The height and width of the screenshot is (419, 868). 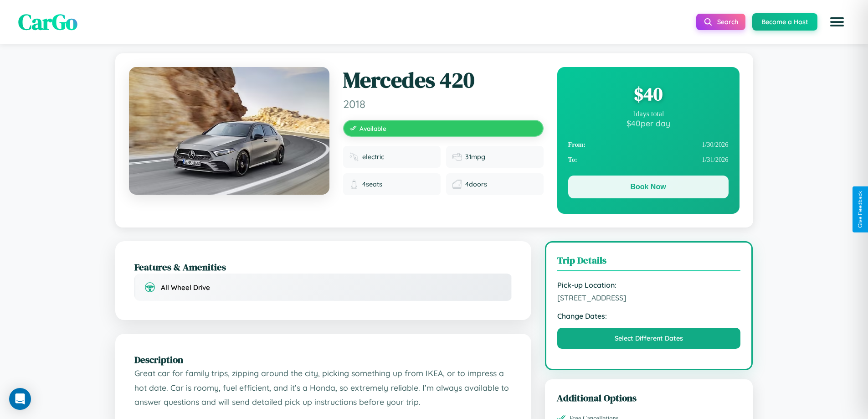 What do you see at coordinates (648, 123) in the screenshot?
I see `div: $ 40 per day` at bounding box center [648, 123].